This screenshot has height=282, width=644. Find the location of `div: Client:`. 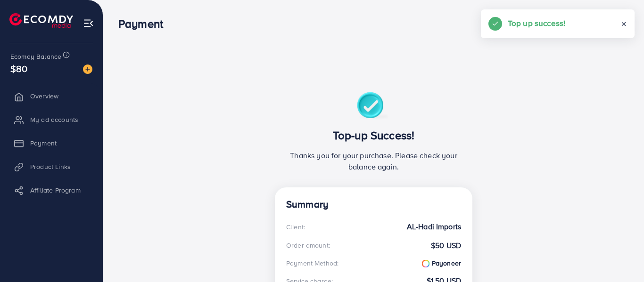

div: Client: is located at coordinates (296, 227).